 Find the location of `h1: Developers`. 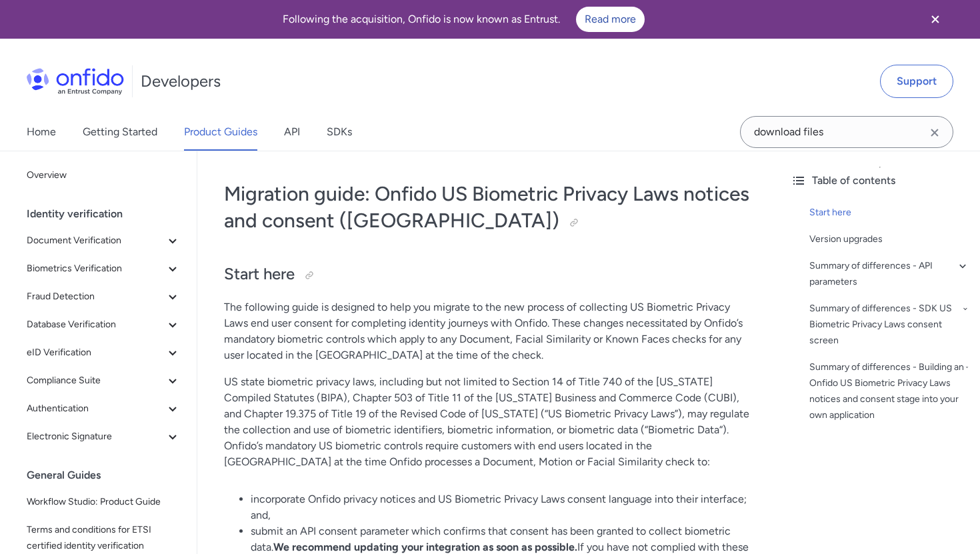

h1: Developers is located at coordinates (181, 81).